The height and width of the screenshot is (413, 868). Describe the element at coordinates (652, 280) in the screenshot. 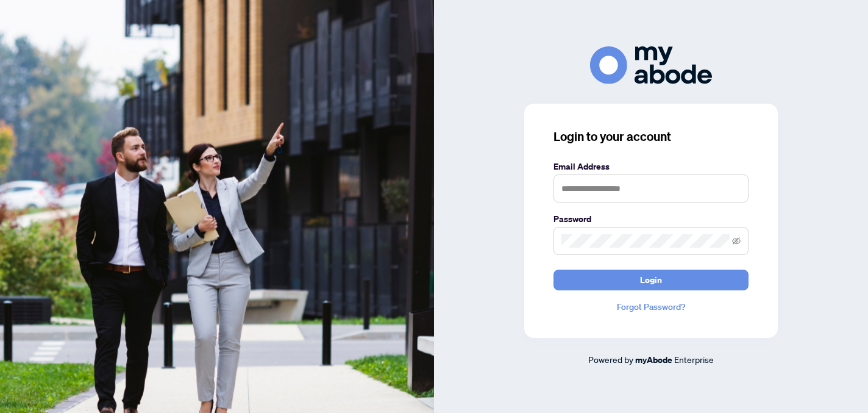

I see `button: Login` at that location.